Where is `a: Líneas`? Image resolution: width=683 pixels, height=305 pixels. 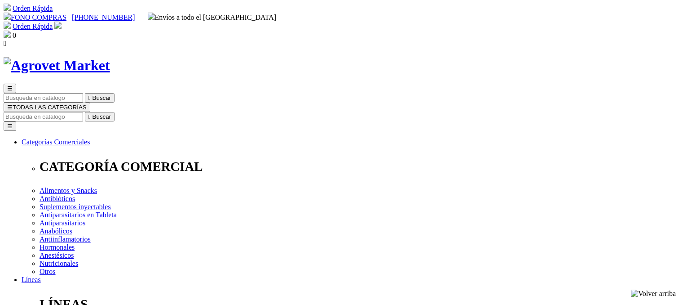
a: Líneas is located at coordinates (31, 279).